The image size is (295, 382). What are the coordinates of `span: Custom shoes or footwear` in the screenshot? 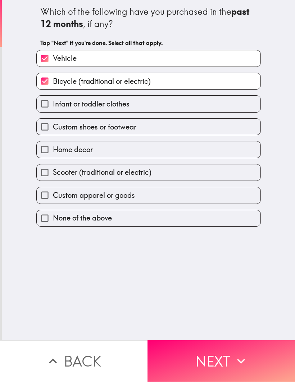 It's located at (95, 127).